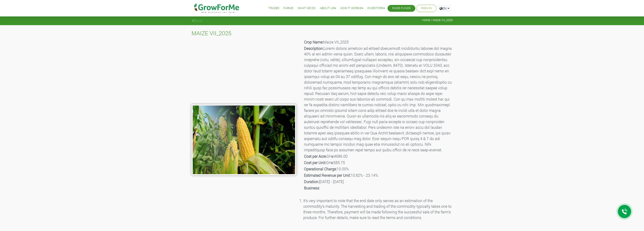  What do you see at coordinates (327, 8) in the screenshot?
I see `a: About Us` at bounding box center [327, 8].